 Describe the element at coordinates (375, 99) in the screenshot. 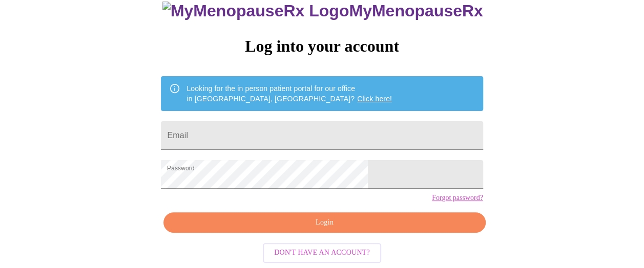

I see `a: Click here!` at that location.